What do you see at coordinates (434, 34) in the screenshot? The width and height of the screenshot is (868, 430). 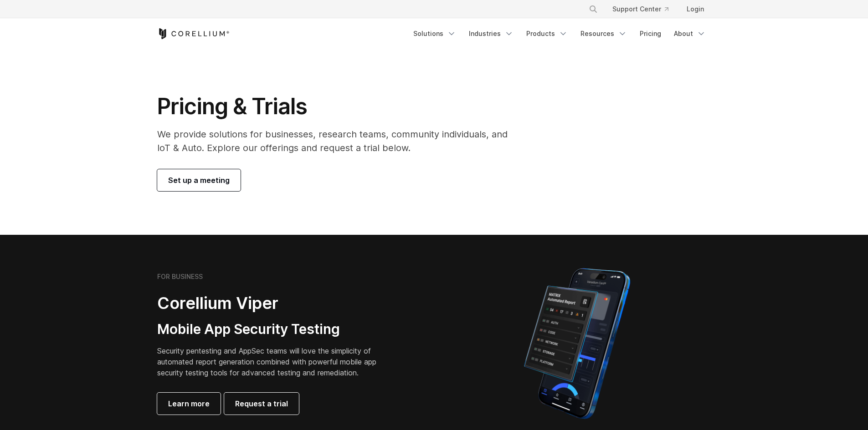 I see `a: Solutions` at bounding box center [434, 34].